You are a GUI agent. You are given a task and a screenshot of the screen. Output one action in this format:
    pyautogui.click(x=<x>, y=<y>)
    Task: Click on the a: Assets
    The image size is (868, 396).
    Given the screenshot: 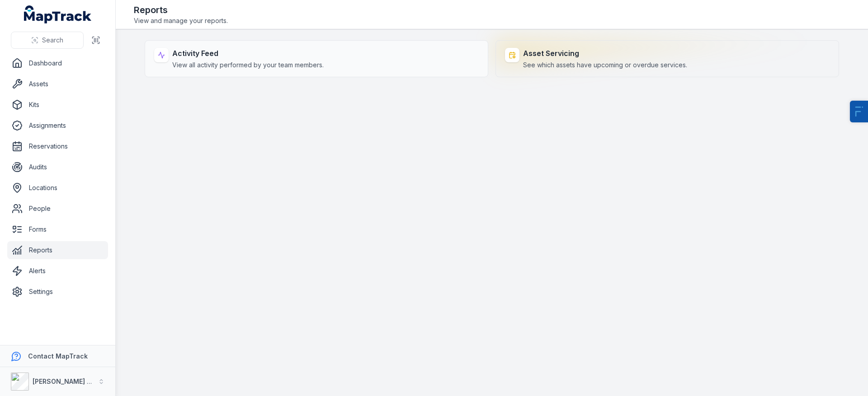 What is the action you would take?
    pyautogui.click(x=57, y=84)
    